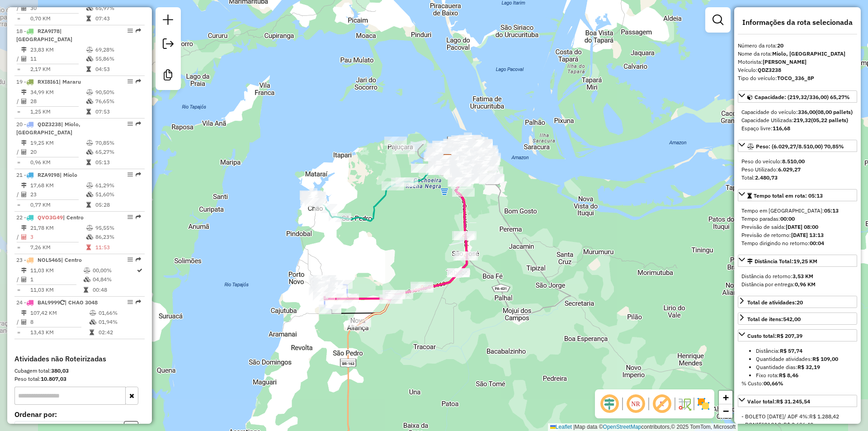 This screenshot has height=431, width=868. Describe the element at coordinates (796, 78) in the screenshot. I see `strong: TOCO_336_8P` at that location.